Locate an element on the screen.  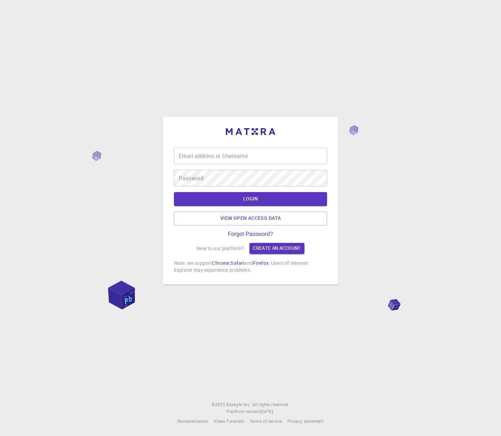
a: Documentation is located at coordinates (193, 421).